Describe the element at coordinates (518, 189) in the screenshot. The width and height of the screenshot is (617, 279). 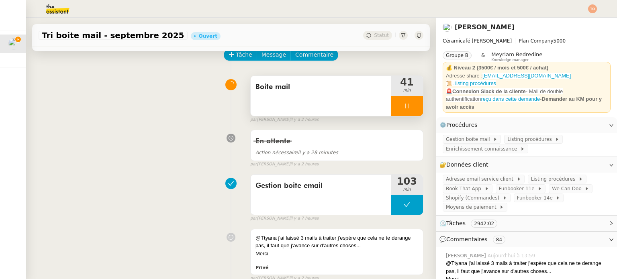
I see `span: Funbooker 11e` at that location.